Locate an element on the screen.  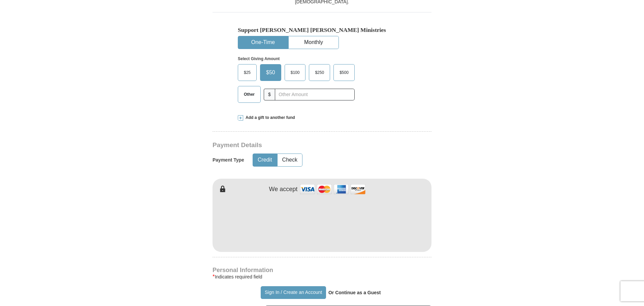
div: Indicates required field is located at coordinates (322, 277).